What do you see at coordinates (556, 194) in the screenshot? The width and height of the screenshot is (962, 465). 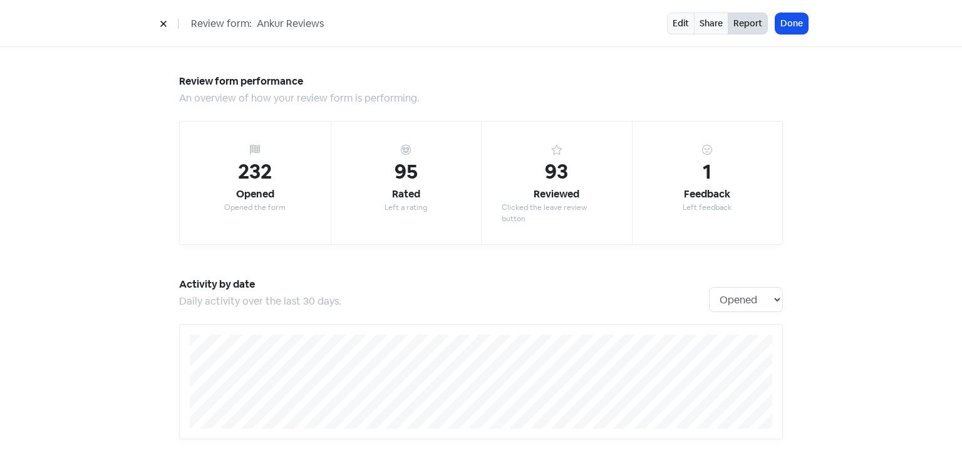 I see `div: Reviewed` at bounding box center [556, 194].